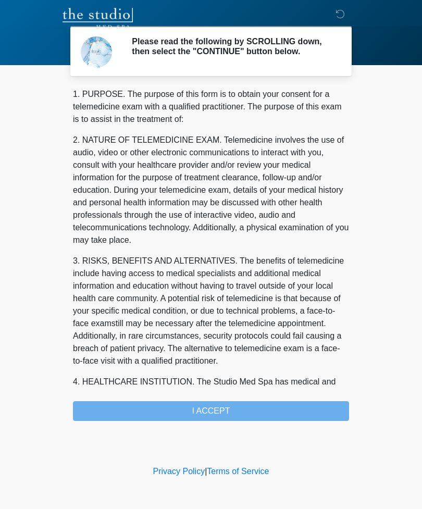 Image resolution: width=422 pixels, height=509 pixels. Describe the element at coordinates (233, 46) in the screenshot. I see `h2: Please read the following by SCROLLING down, then select the "CONTINUE" button below.` at that location.